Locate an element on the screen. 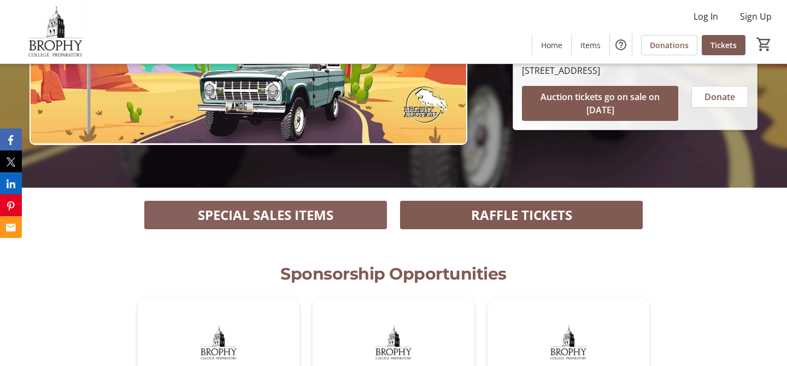 The height and width of the screenshot is (366, 787). span: Log In is located at coordinates (705, 16).